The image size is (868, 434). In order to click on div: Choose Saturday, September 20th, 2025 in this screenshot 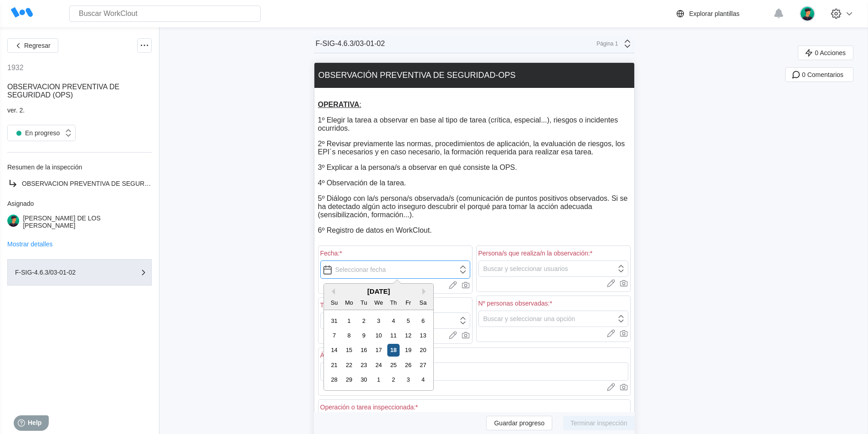, I will do `click(423, 350)`.